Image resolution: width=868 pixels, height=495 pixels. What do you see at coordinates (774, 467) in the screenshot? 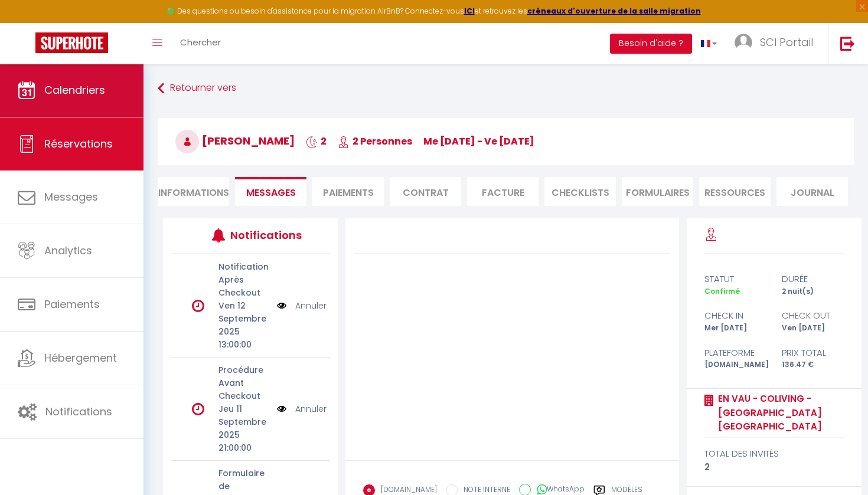
I see `div: 2` at bounding box center [774, 467].